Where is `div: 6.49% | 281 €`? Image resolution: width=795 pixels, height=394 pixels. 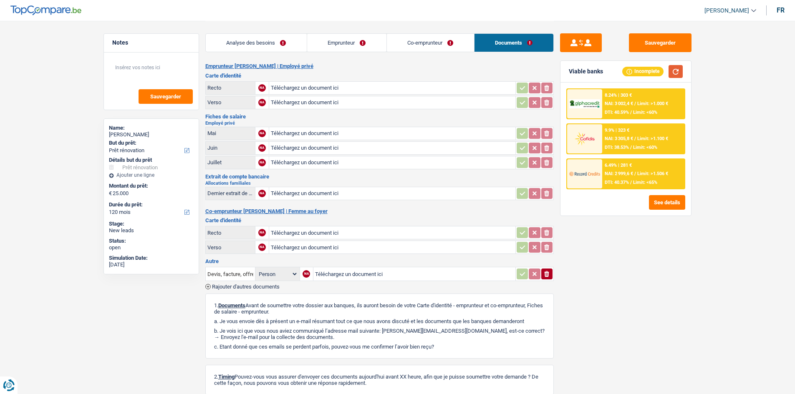 div: 6.49% | 281 € is located at coordinates (618, 165).